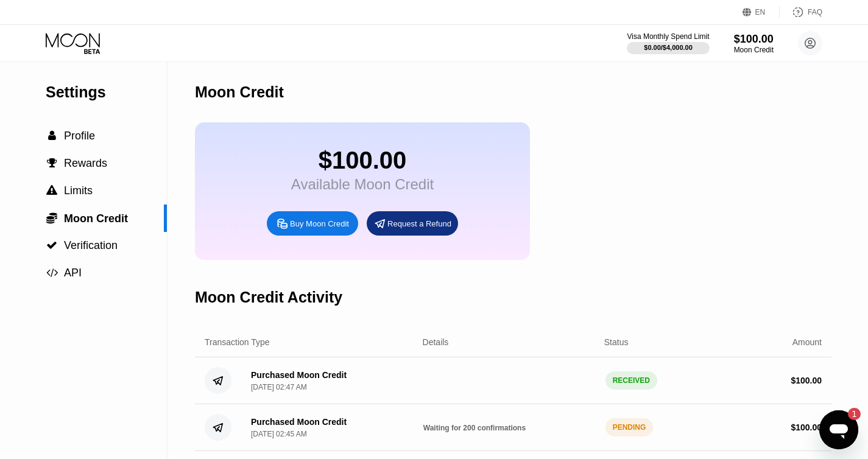  What do you see at coordinates (667, 44) in the screenshot?
I see `div: Visa Monthly Spend Limit$0.00/$4,000.00` at bounding box center [667, 44].